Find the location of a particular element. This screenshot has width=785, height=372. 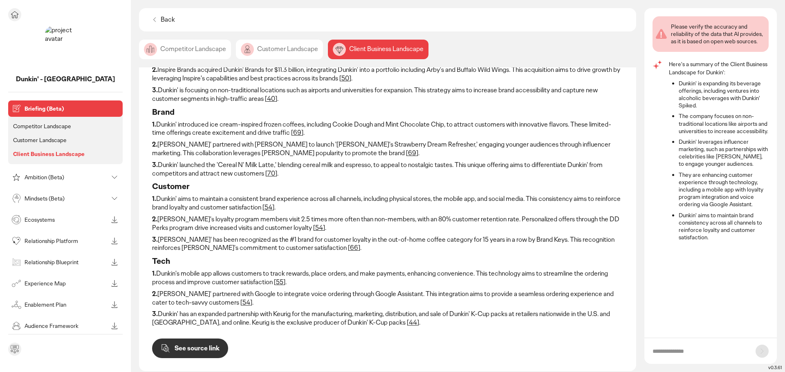

p: Dunkin' has an expanded partnership with Keurig for the manufacturing, marketing, distribution, a... is located at coordinates (388, 319).